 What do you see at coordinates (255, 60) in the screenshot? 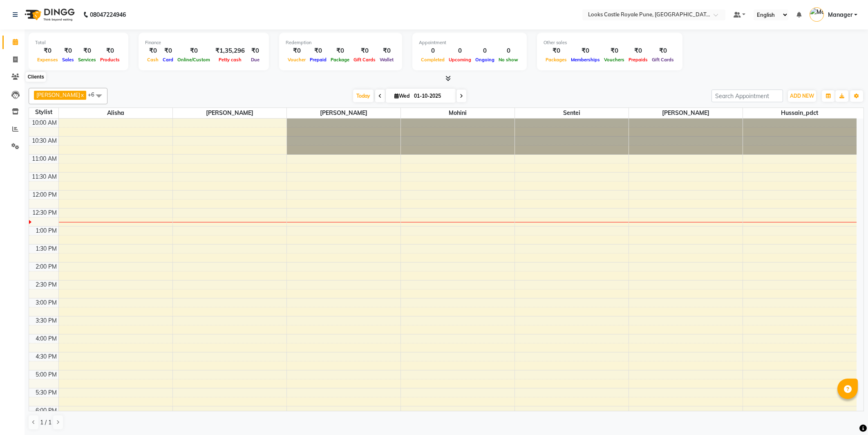
I see `span: Due` at bounding box center [255, 60].